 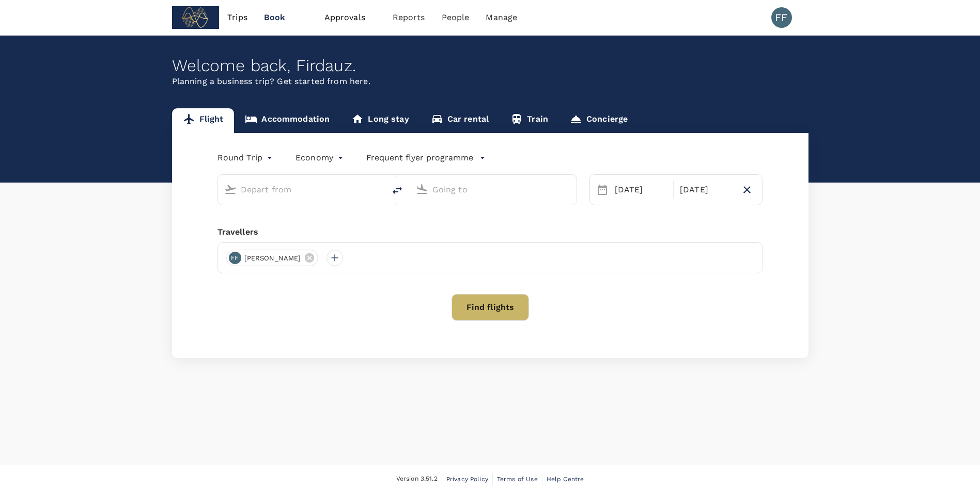 I want to click on a: Privacy Policy, so click(x=467, y=479).